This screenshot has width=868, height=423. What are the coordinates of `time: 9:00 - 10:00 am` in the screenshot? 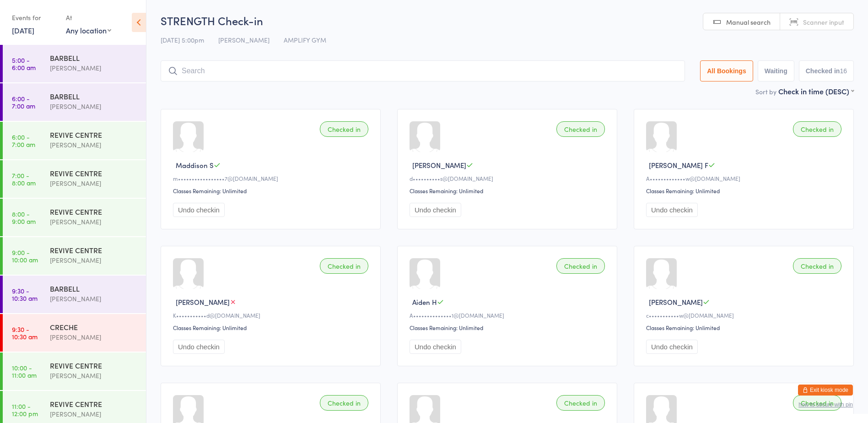 It's located at (25, 256).